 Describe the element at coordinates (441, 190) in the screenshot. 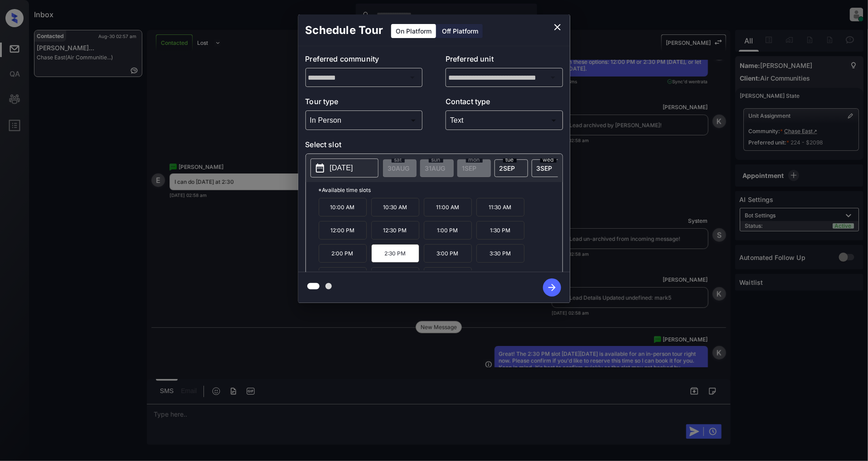

I see `p: *Available time slots` at that location.